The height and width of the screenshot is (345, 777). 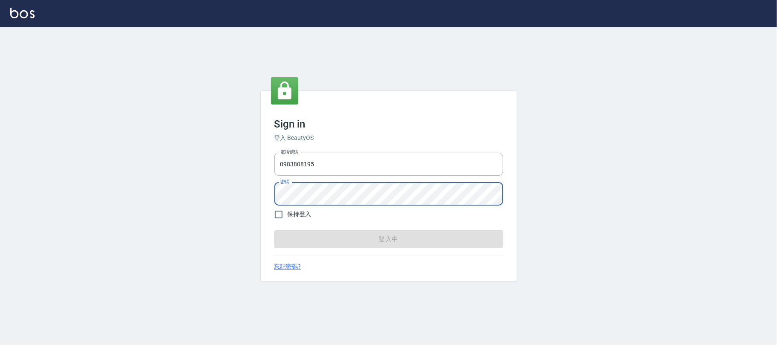 What do you see at coordinates (22, 13) in the screenshot?
I see `img: Logo` at bounding box center [22, 13].